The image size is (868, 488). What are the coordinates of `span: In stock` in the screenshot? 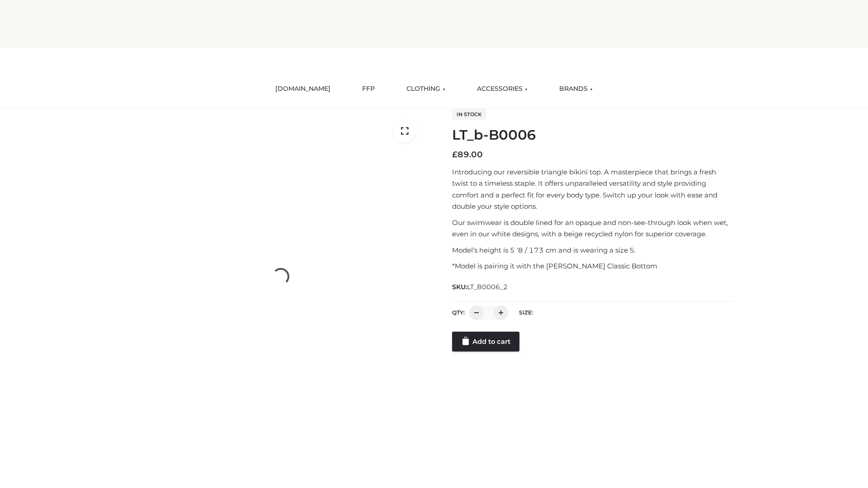 It's located at (468, 114).